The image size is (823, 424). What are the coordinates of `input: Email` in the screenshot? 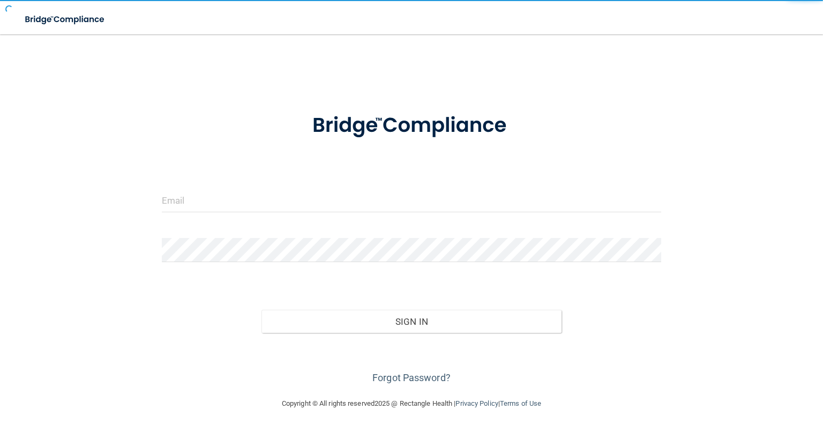 It's located at (411, 200).